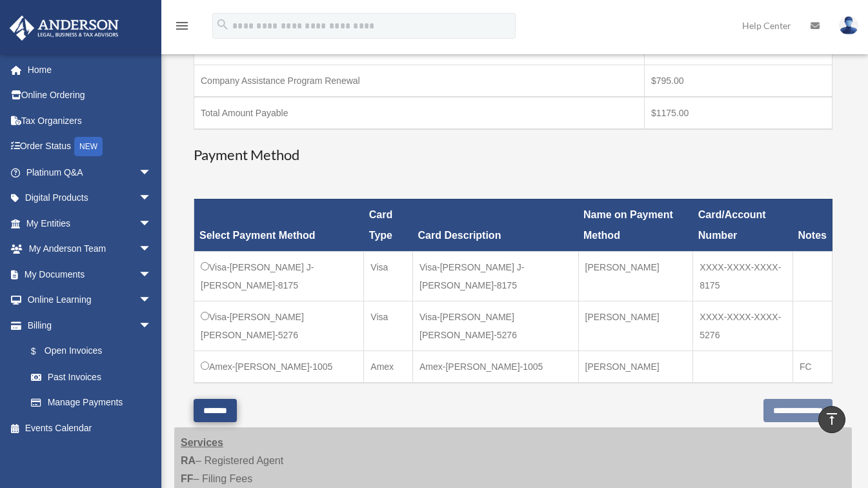  I want to click on td: $795.00, so click(738, 81).